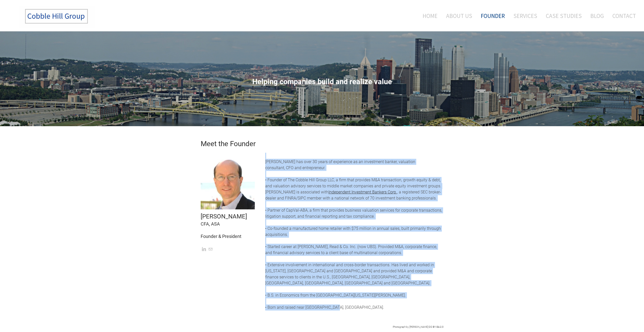 The height and width of the screenshot is (332, 644). Describe the element at coordinates (428, 16) in the screenshot. I see `a: Home` at that location.